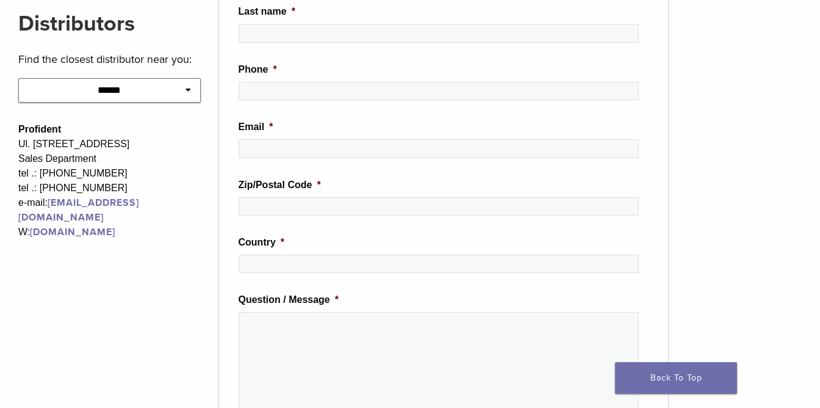 The height and width of the screenshot is (408, 820). I want to click on div: e-mail:, so click(109, 210).